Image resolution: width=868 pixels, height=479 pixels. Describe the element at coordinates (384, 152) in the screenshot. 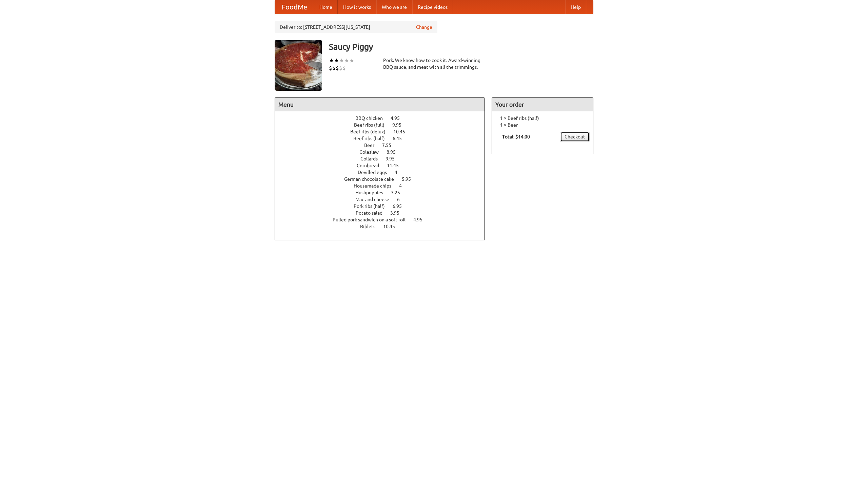

I see `a: Coleslaw 8.95` at that location.